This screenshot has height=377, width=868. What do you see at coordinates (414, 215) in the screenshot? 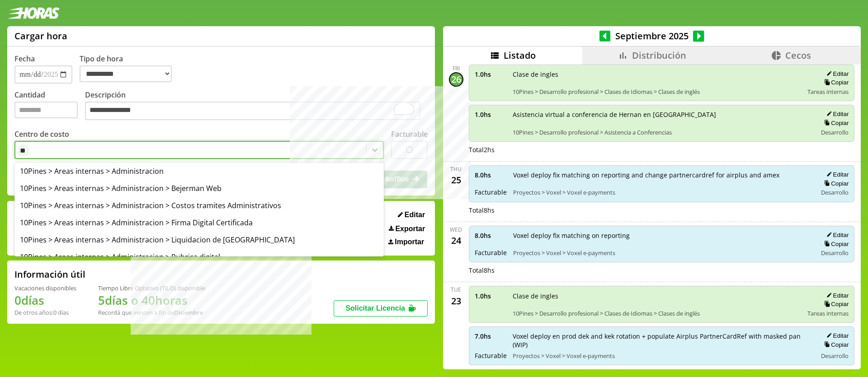
I see `span: Editar` at bounding box center [414, 215].